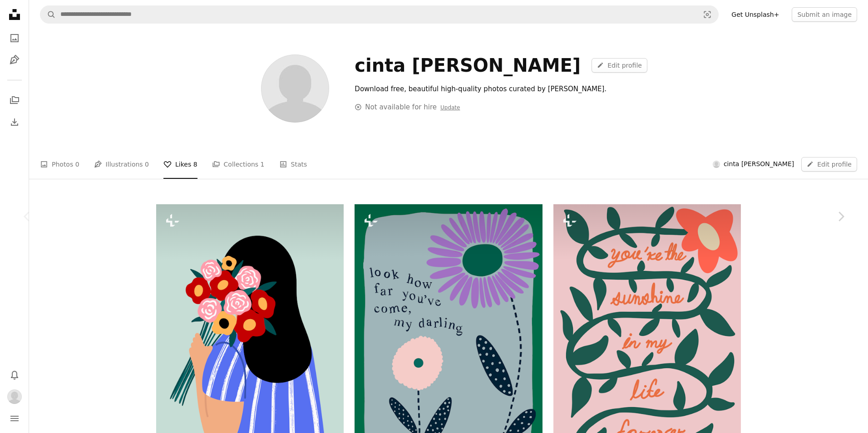 The width and height of the screenshot is (868, 433). Describe the element at coordinates (407, 107) in the screenshot. I see `div: Not available for hire` at that location.